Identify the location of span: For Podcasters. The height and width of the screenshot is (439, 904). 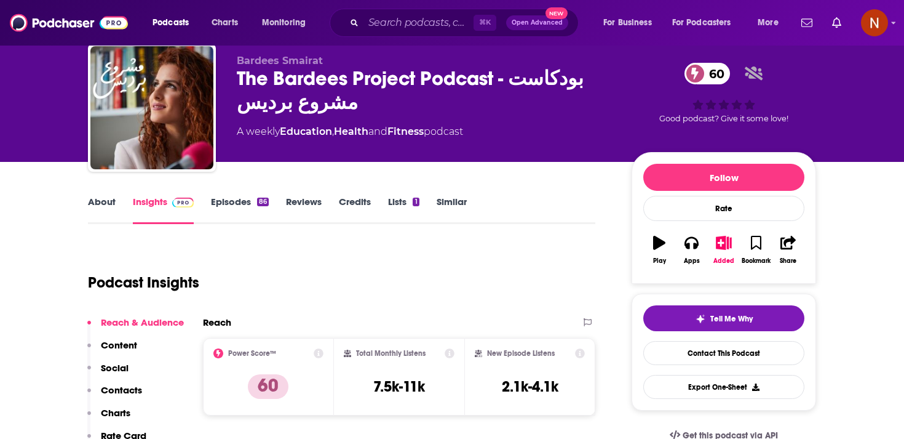
(702, 23).